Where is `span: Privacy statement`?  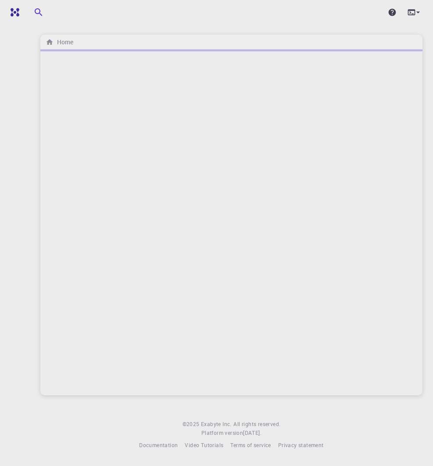
span: Privacy statement is located at coordinates (301, 445).